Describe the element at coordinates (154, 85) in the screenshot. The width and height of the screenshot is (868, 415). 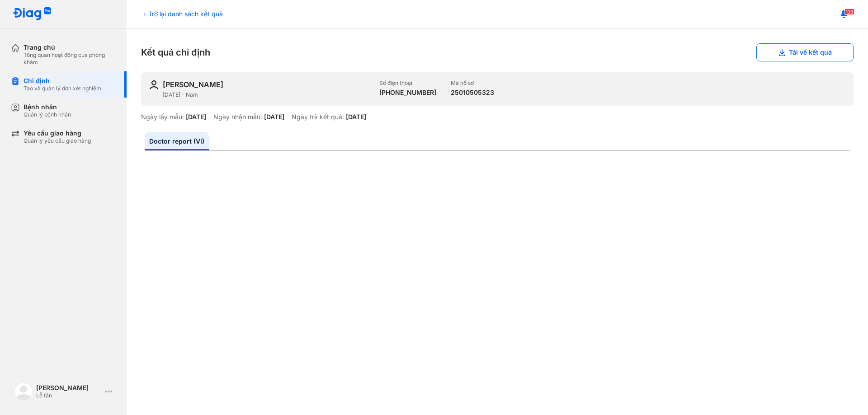
I see `img: user-icon` at that location.